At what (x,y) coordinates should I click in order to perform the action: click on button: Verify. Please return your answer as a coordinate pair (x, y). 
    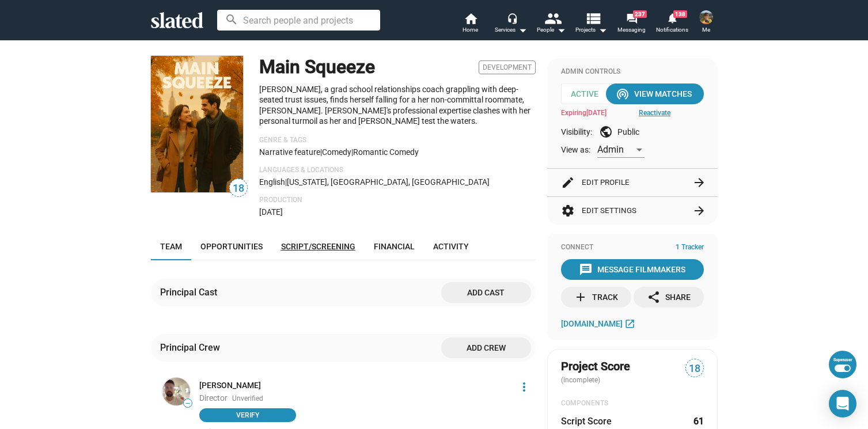
    Looking at the image, I should click on (248, 415).